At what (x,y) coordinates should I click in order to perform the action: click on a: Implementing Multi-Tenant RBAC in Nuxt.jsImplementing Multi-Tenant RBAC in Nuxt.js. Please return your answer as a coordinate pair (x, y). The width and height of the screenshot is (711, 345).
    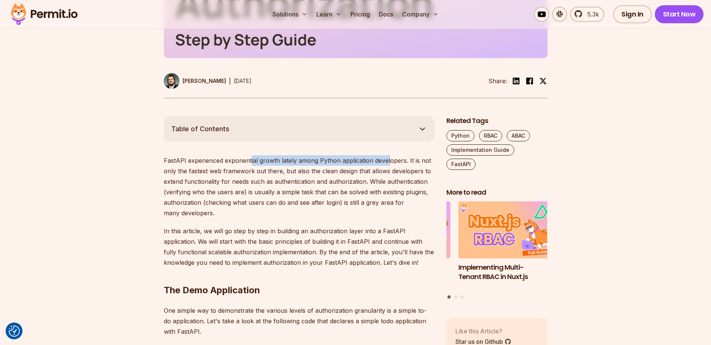
    Looking at the image, I should click on (509, 246).